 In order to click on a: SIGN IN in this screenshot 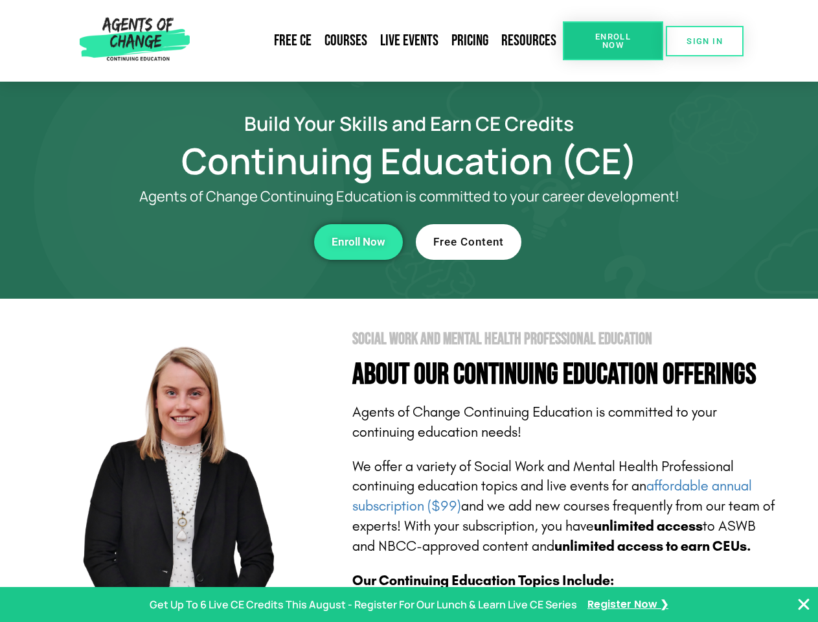, I will do `click(705, 41)`.